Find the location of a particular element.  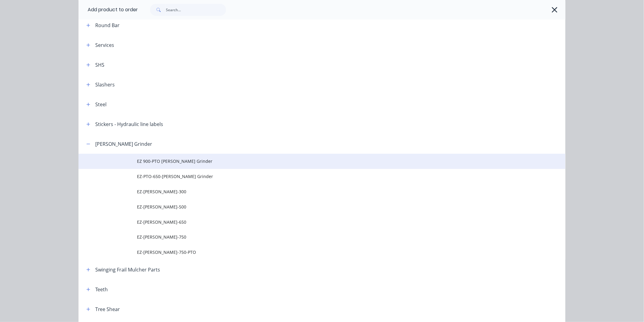

div: Teeth is located at coordinates (101, 289).